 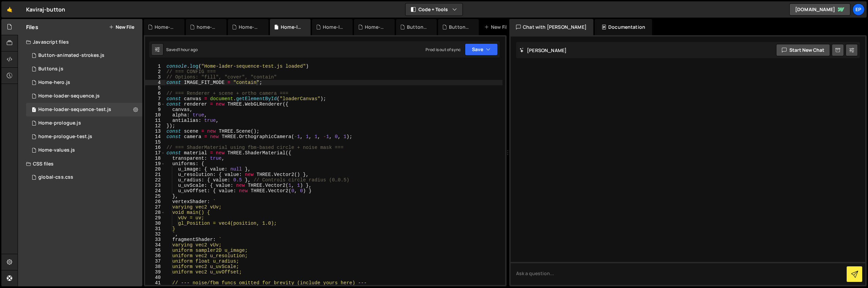 I want to click on div: Ep, so click(x=859, y=9).